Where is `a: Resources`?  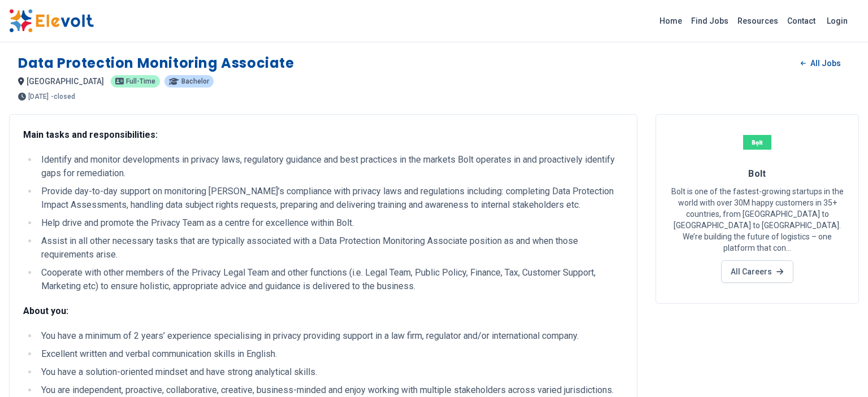
a: Resources is located at coordinates (758, 21).